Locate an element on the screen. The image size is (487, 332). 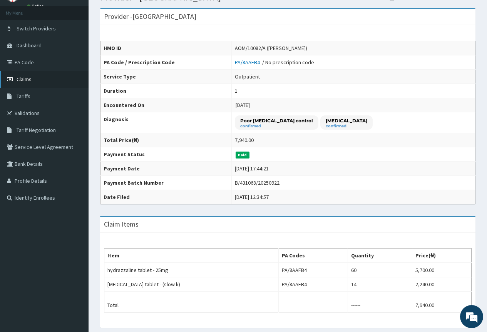
div: / No prescription code is located at coordinates (274, 62).